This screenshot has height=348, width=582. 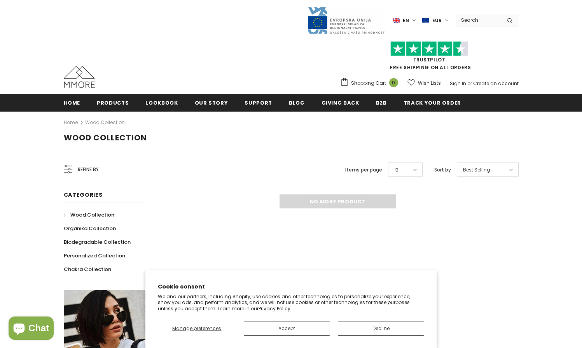 I want to click on span: Personalized Collection, so click(x=95, y=256).